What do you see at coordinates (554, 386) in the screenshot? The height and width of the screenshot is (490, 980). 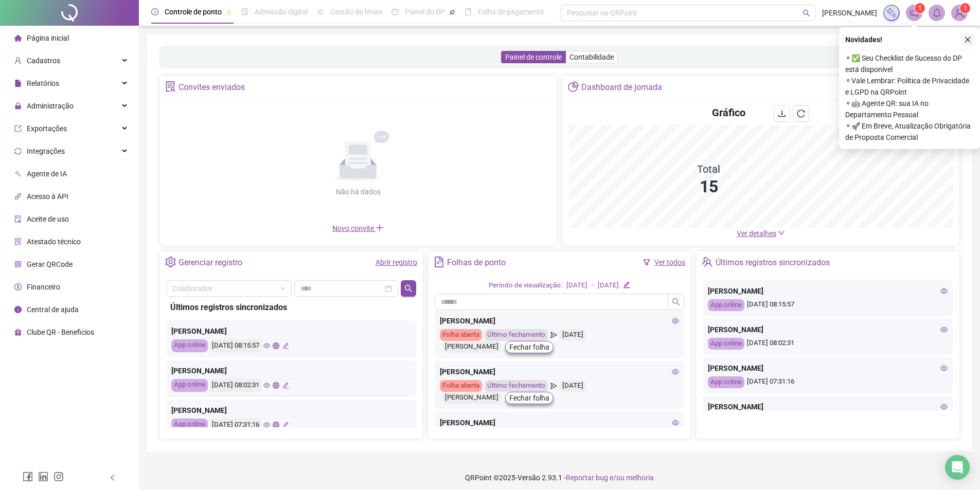 I see `span: send` at bounding box center [554, 386].